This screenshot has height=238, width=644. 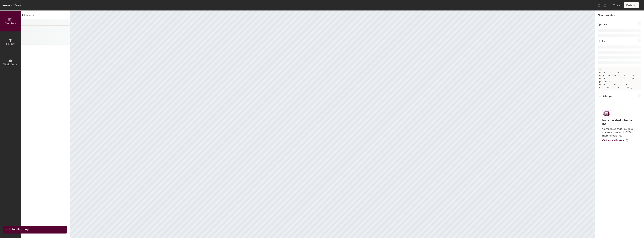 I want to click on h4: Increase desk check-ins, so click(x=618, y=122).